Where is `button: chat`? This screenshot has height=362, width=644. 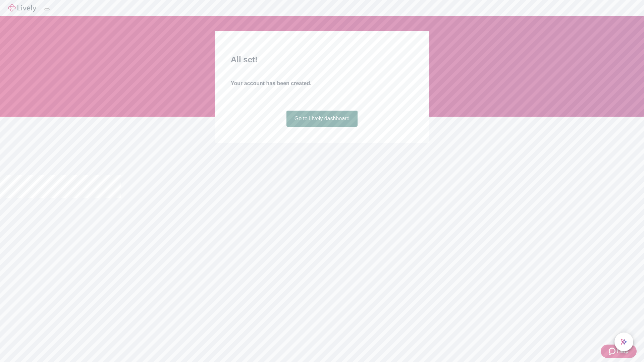
button: chat is located at coordinates (624, 342).